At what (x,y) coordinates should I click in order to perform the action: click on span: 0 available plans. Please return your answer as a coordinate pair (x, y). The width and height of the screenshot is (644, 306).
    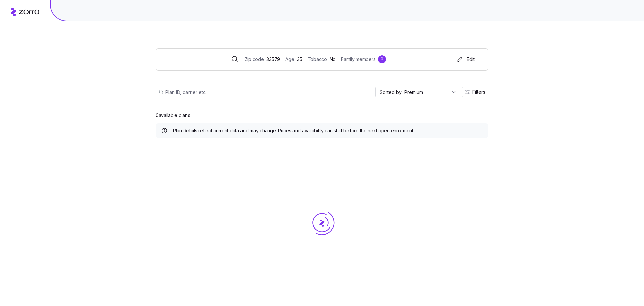
    Looking at the image, I should click on (173, 115).